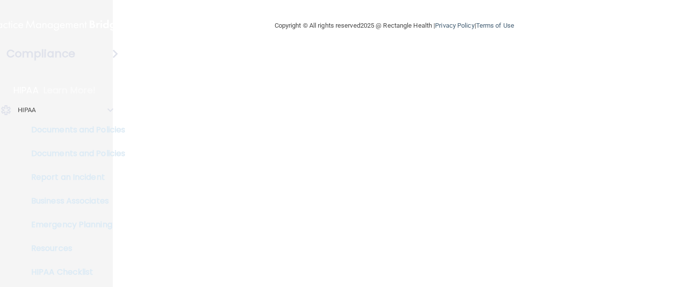 This screenshot has width=676, height=287. What do you see at coordinates (495, 25) in the screenshot?
I see `a: Terms of Use` at bounding box center [495, 25].